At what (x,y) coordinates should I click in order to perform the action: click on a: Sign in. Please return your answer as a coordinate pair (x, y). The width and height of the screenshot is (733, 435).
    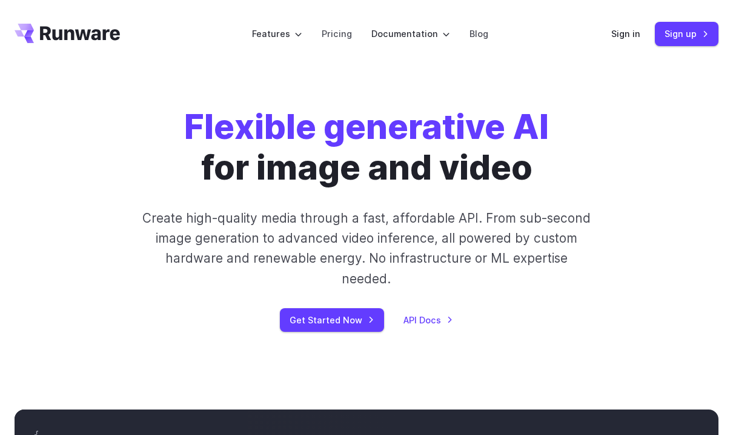
    Looking at the image, I should click on (626, 33).